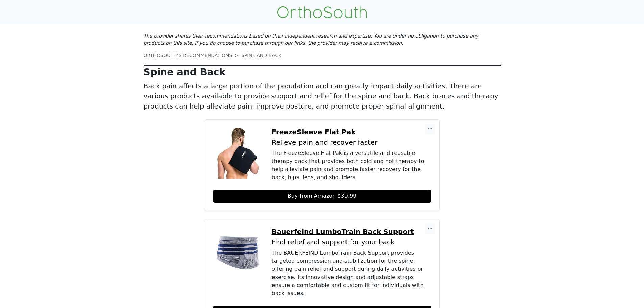 The width and height of the screenshot is (644, 308). What do you see at coordinates (239, 253) in the screenshot?
I see `img: Bauerfeind LumboTrain Back Support` at bounding box center [239, 253].